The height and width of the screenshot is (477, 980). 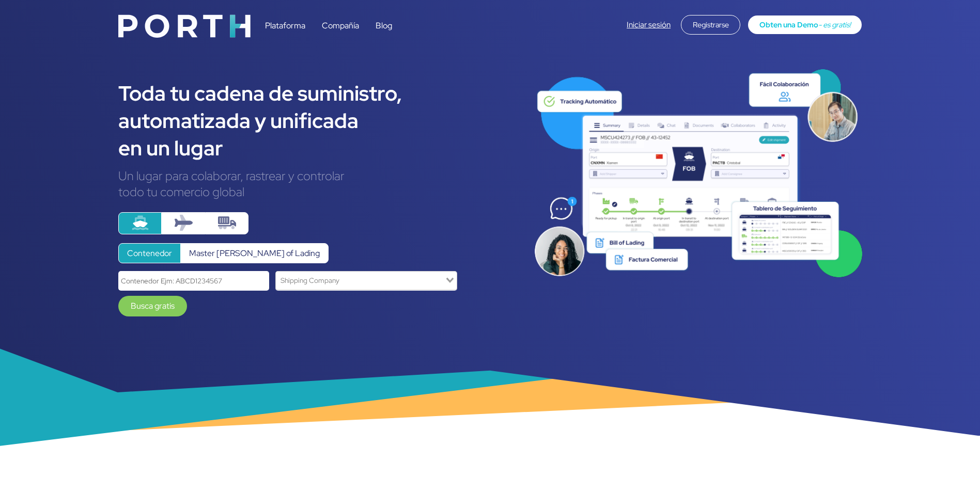 I want to click on a: Blog, so click(x=384, y=25).